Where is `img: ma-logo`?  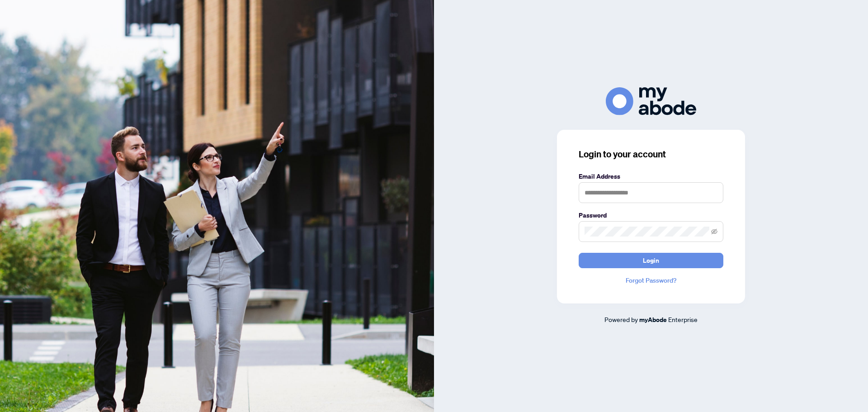 img: ma-logo is located at coordinates (651, 101).